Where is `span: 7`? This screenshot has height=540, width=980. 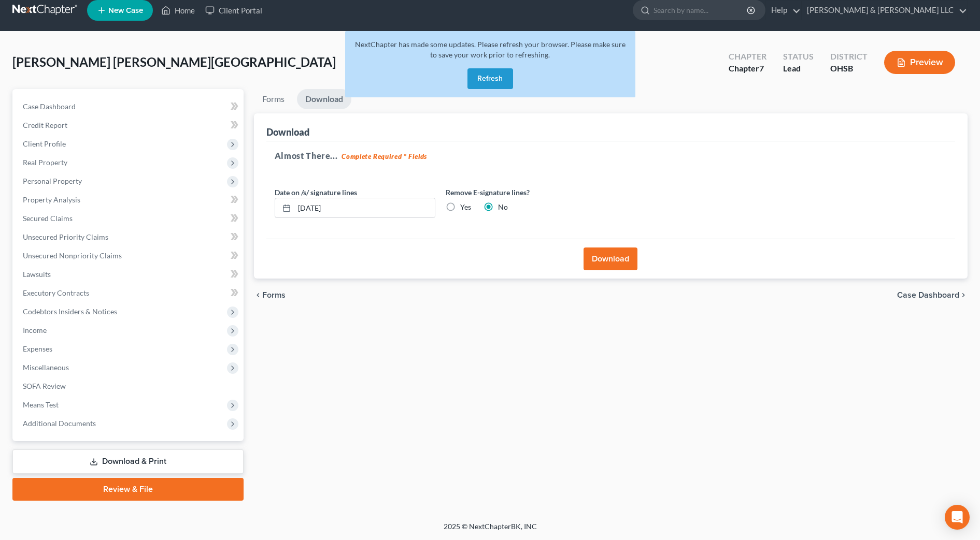
span: 7 is located at coordinates (761, 68).